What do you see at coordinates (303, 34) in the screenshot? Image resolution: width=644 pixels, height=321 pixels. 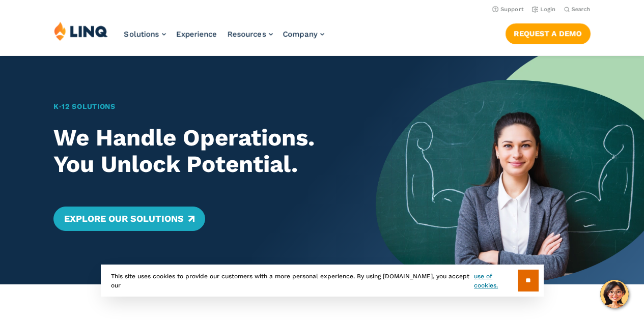 I see `a: Company` at bounding box center [303, 34].